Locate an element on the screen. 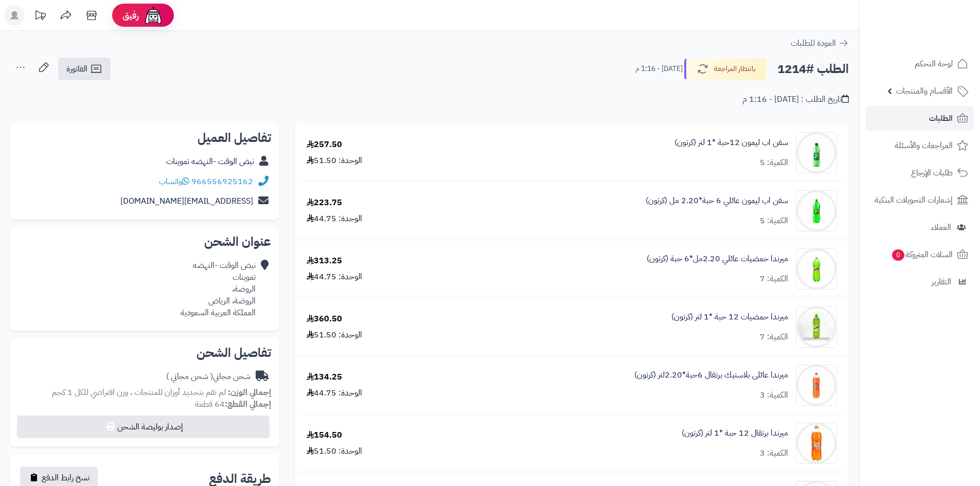  span: الفاتورة is located at coordinates (76, 69).